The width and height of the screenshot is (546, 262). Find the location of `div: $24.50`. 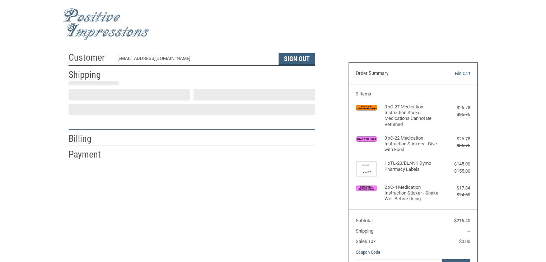

div: $24.50 is located at coordinates (456, 195).